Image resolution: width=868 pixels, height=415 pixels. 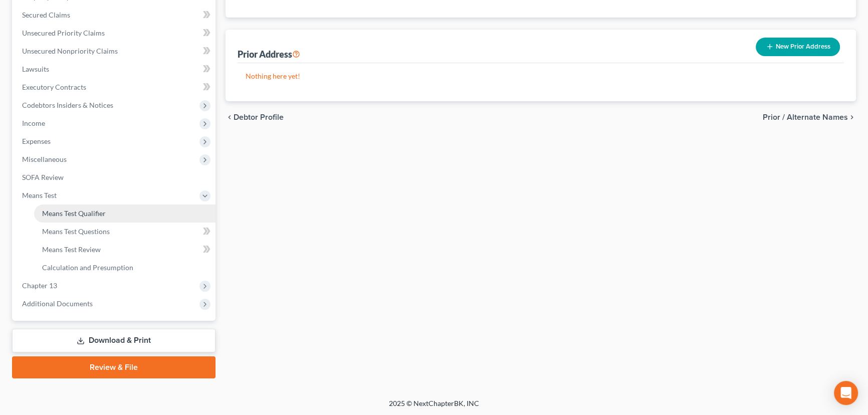 I want to click on span: Chapter 13, so click(x=40, y=286).